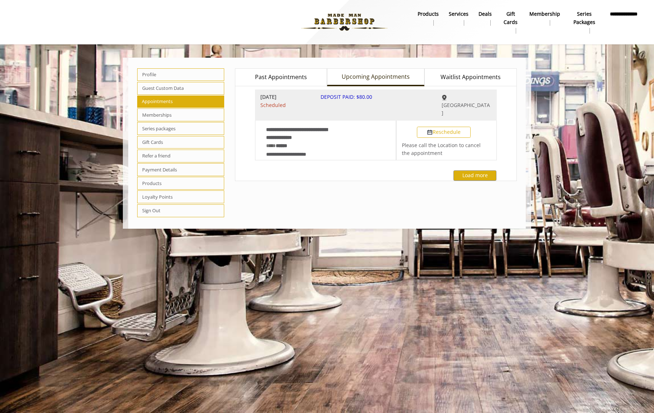 The width and height of the screenshot is (654, 413). What do you see at coordinates (180, 170) in the screenshot?
I see `span: Payment Details` at bounding box center [180, 170].